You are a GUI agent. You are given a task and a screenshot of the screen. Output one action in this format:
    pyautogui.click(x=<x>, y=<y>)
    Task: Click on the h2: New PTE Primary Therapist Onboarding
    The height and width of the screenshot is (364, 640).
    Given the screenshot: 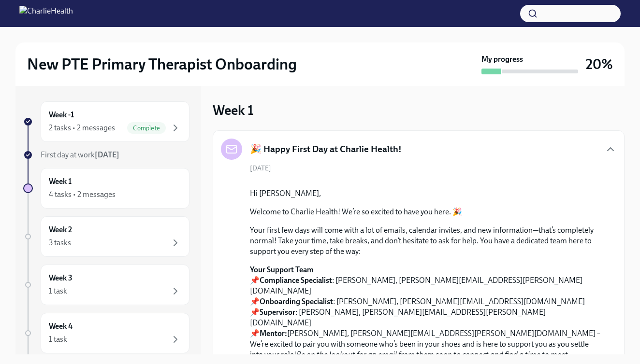 What is the action you would take?
    pyautogui.click(x=162, y=64)
    